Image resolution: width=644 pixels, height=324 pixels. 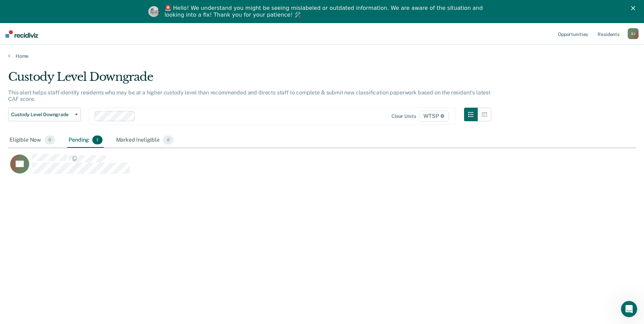 I want to click on img: Profile image for Kim, so click(x=154, y=11).